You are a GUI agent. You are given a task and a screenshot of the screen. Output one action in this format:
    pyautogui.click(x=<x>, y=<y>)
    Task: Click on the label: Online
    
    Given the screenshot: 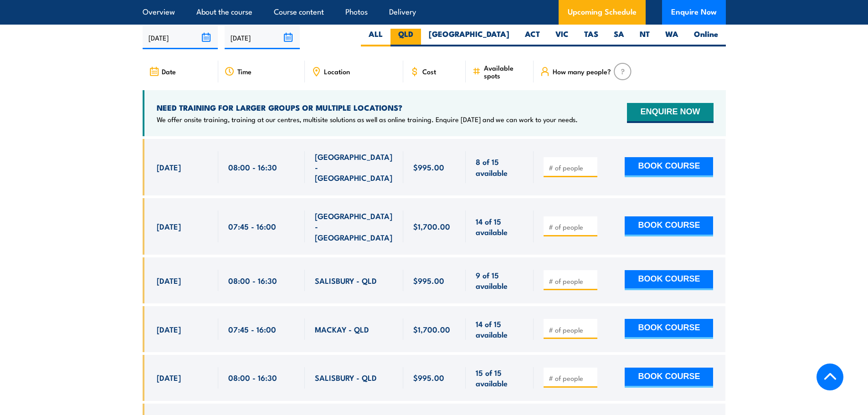 What is the action you would take?
    pyautogui.click(x=706, y=37)
    